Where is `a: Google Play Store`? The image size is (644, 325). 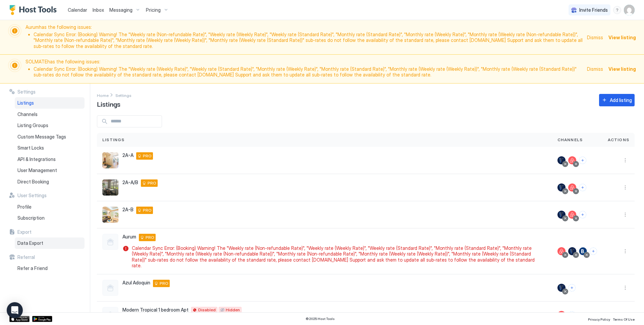
a: Google Play Store is located at coordinates (42, 319).